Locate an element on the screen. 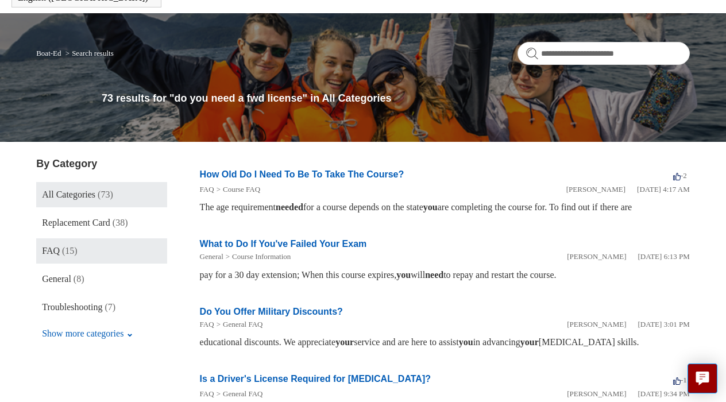  em: need is located at coordinates (434, 274).